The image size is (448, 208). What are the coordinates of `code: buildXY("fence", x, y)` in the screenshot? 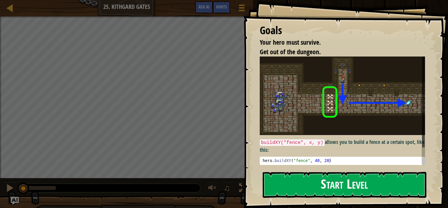 It's located at (292, 142).